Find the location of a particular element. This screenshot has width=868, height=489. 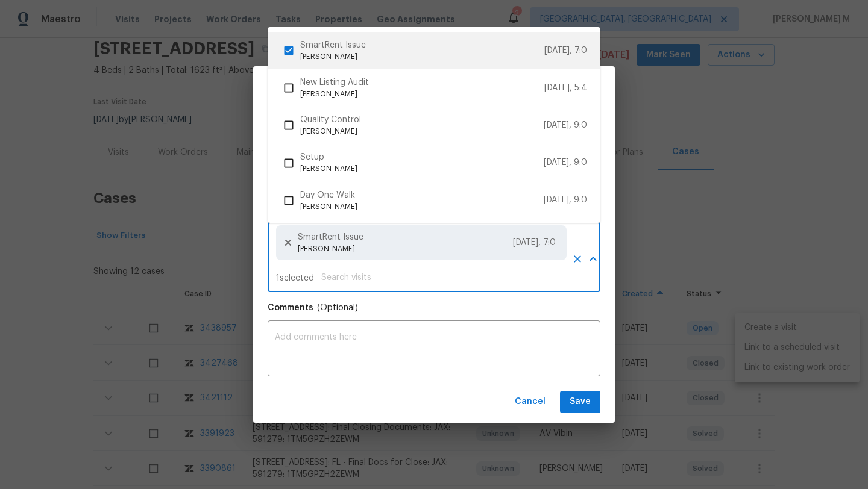

span: (Optional) is located at coordinates (337, 313).